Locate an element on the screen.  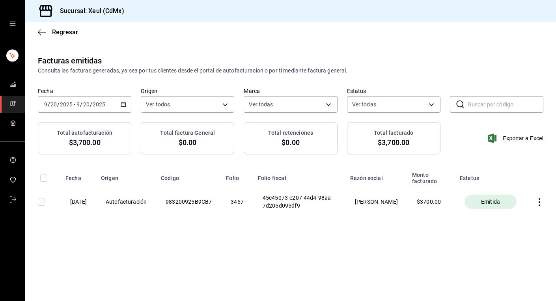
div: Consulta las facturas generadas, ya sea por tus clientes desde el portal de autofacturacion o por... is located at coordinates (291, 71).